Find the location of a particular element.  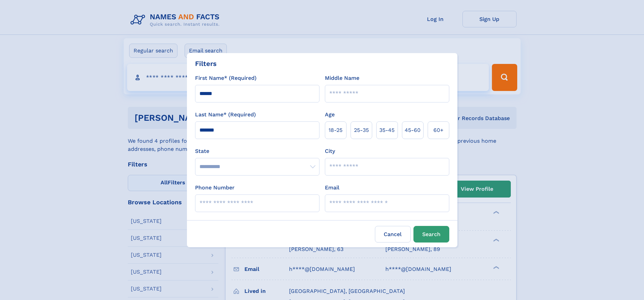

label: Email is located at coordinates (332, 188).